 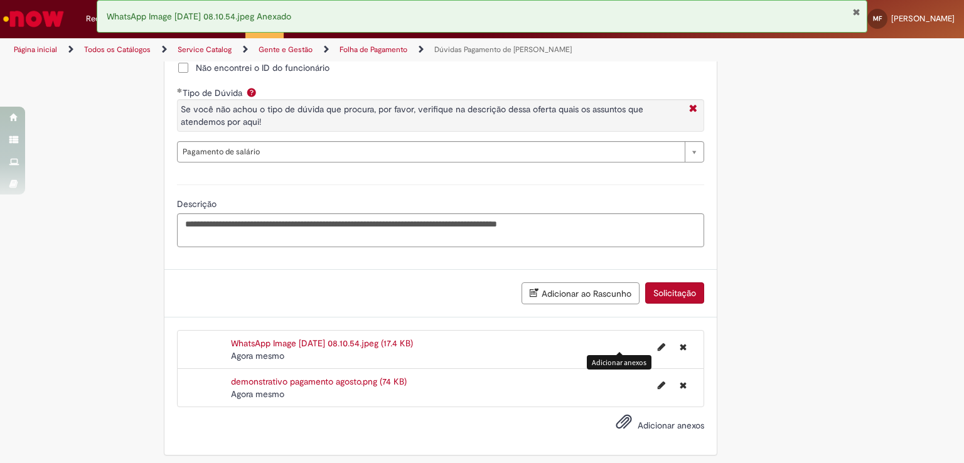 I want to click on span: MF, so click(x=877, y=18).